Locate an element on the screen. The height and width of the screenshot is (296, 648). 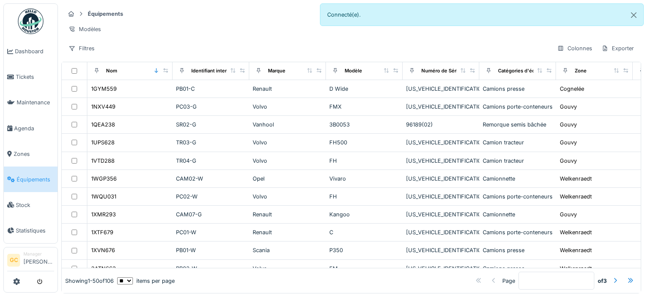
a: Statistiques is located at coordinates (31, 230).